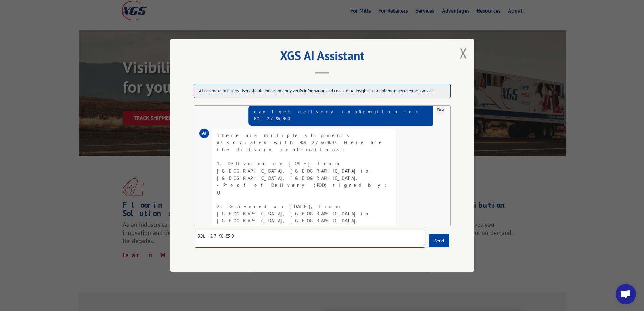 The width and height of the screenshot is (644, 311). Describe the element at coordinates (322, 92) in the screenshot. I see `div: AI can make mistakes. Users should independently verify information and consider AI insights as s...` at that location.